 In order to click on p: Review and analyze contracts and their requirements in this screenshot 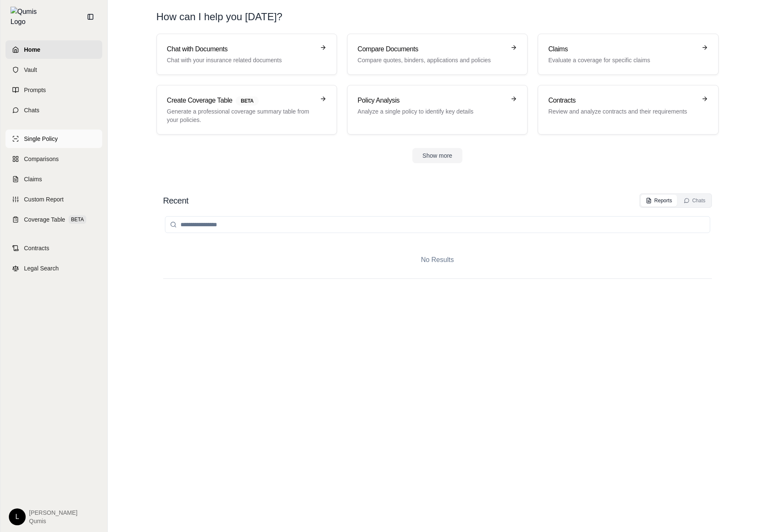, I will do `click(622, 112)`.